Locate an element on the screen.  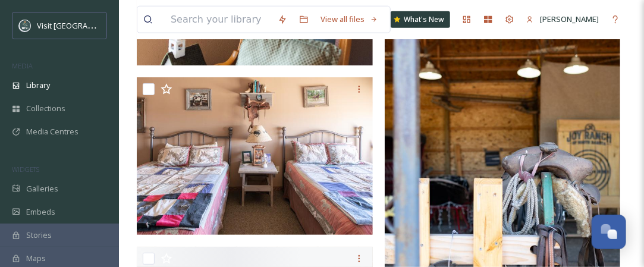
a: What's New is located at coordinates (420, 20).